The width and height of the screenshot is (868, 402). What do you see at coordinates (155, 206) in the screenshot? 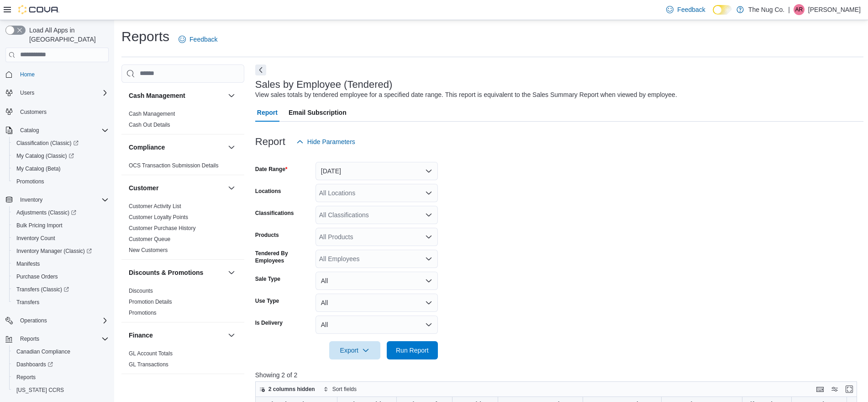
I see `a: Customer Activity List` at bounding box center [155, 206].